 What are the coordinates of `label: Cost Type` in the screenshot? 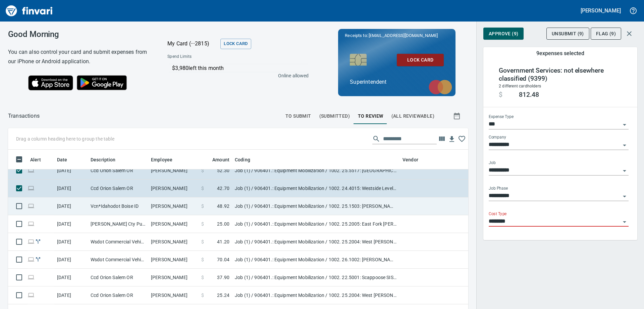 It's located at (498, 214).